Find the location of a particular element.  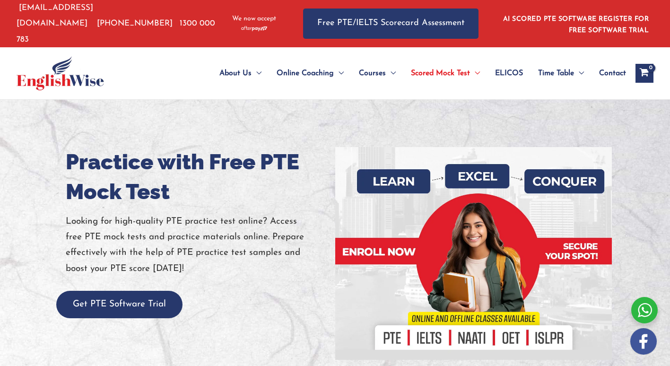

img: white-facebook.png is located at coordinates (643, 341).